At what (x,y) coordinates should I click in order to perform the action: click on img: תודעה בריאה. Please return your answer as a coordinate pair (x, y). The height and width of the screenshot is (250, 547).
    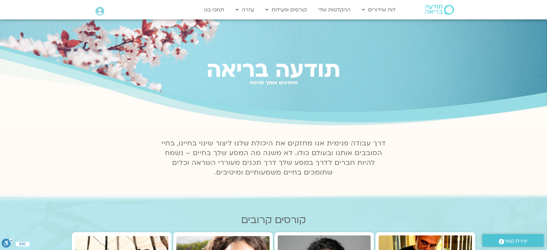
    Looking at the image, I should click on (440, 10).